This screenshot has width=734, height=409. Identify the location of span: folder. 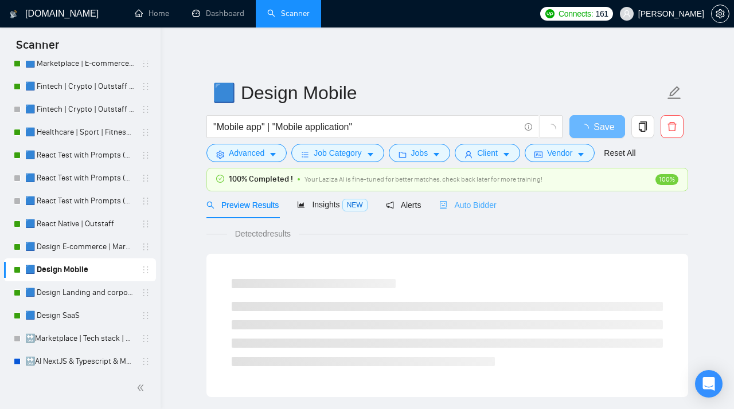
(403, 154).